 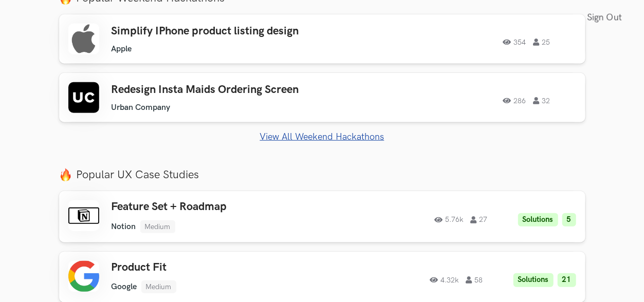 What do you see at coordinates (124, 226) in the screenshot?
I see `li: Notion` at bounding box center [124, 226].